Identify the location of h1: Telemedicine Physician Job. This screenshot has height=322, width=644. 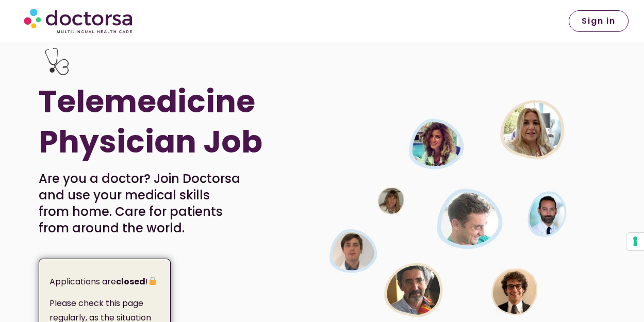
(153, 122).